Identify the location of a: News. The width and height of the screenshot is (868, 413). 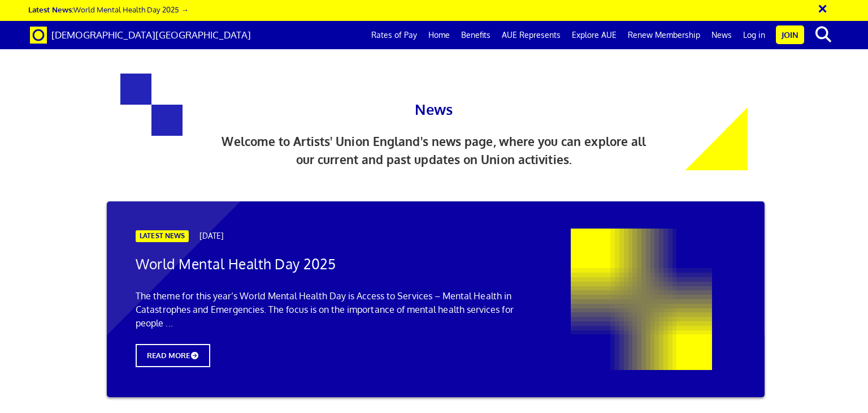
(722, 35).